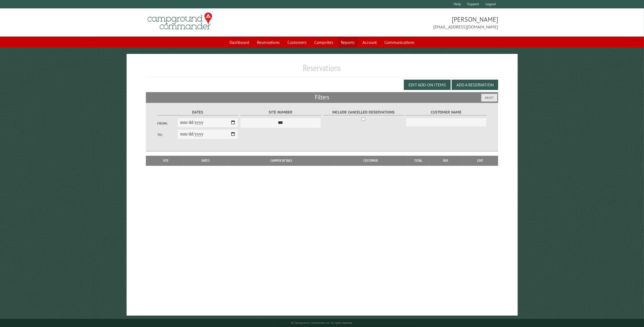 The width and height of the screenshot is (644, 327). I want to click on a: Communications, so click(399, 42).